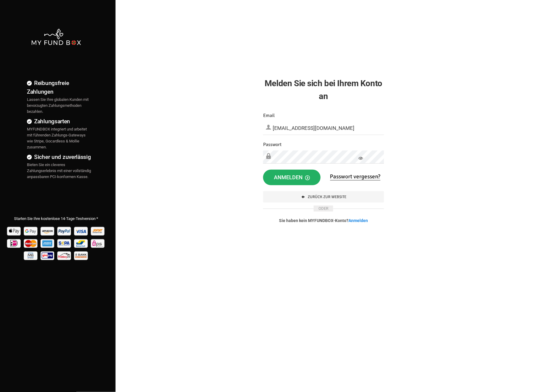  I want to click on img: mfbwhite.png, so click(56, 37).